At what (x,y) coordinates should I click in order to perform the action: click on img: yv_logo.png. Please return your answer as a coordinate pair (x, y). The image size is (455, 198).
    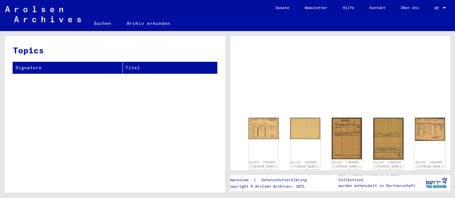
    Looking at the image, I should click on (437, 182).